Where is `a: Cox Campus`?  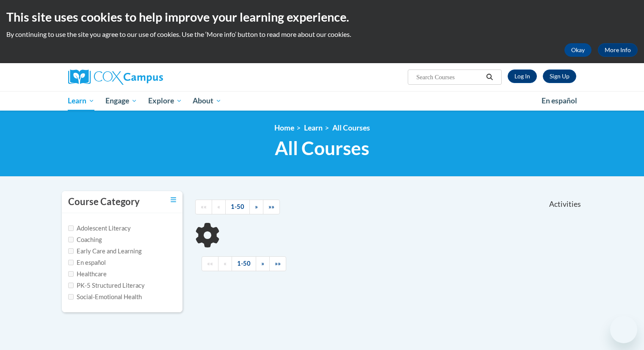
a: Cox Campus is located at coordinates (149, 77).